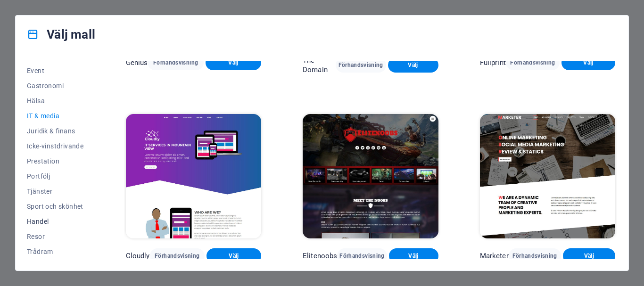 The height and width of the screenshot is (286, 644). I want to click on button: Handel, so click(55, 221).